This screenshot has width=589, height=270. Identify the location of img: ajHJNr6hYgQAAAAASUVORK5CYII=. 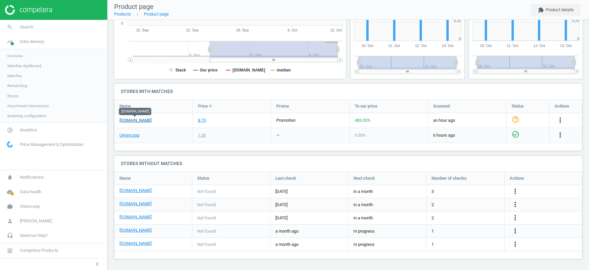
(28, 10).